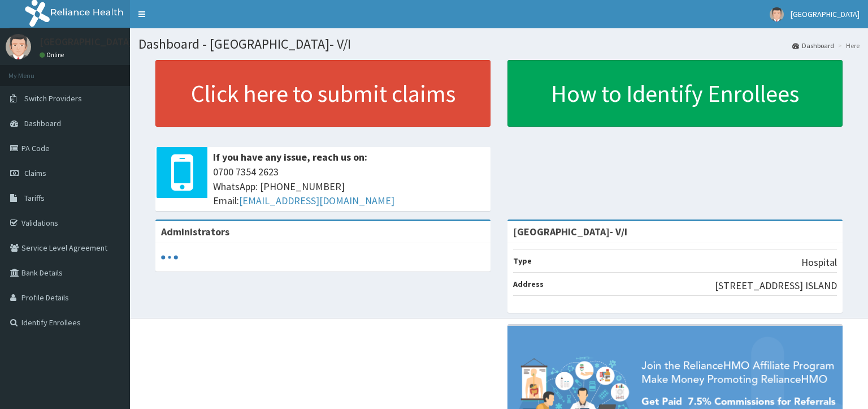 The width and height of the screenshot is (868, 409). What do you see at coordinates (522, 261) in the screenshot?
I see `b: Type` at bounding box center [522, 261].